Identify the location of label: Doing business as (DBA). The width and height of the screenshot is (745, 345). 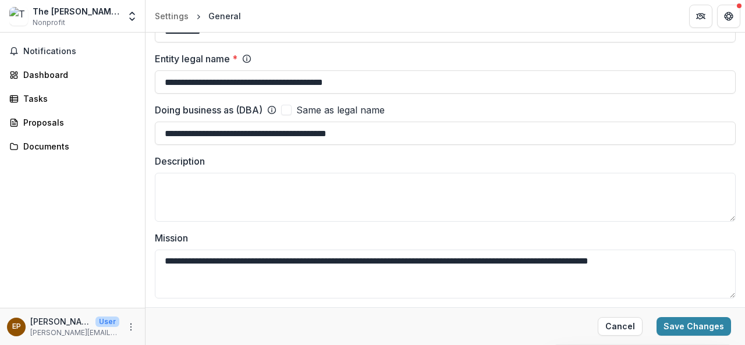
(208, 110).